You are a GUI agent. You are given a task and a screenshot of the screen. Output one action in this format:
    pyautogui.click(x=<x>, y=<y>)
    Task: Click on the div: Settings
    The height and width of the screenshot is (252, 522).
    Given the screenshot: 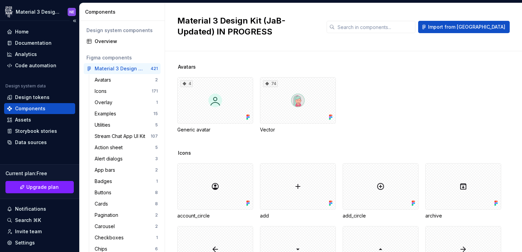 What is the action you would take?
    pyautogui.click(x=25, y=243)
    